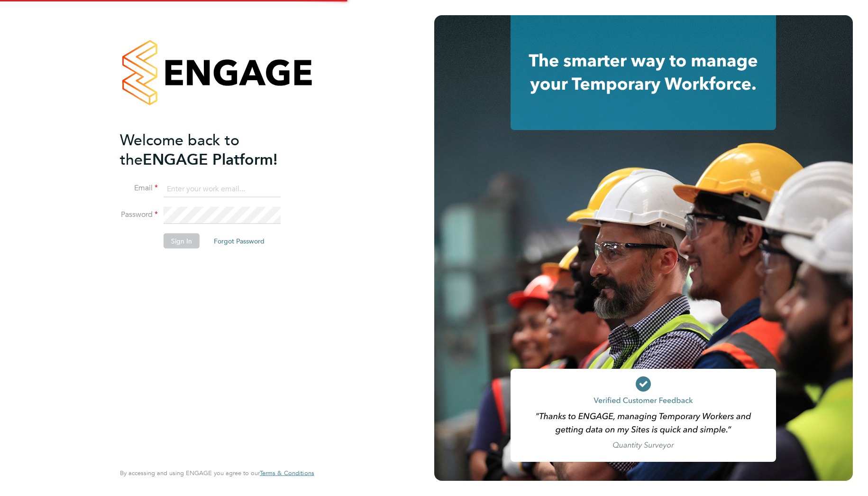  I want to click on span: By accessing and using ENGAGE you agree to our, so click(217, 472).